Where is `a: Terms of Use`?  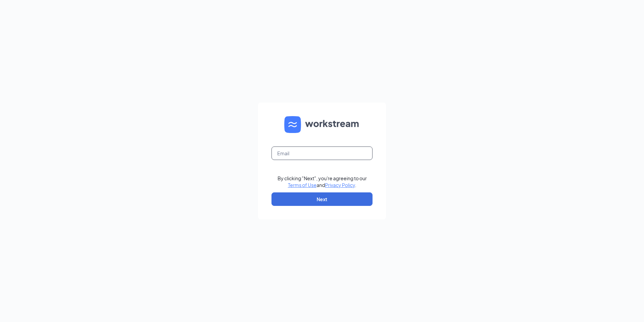
a: Terms of Use is located at coordinates (302, 185).